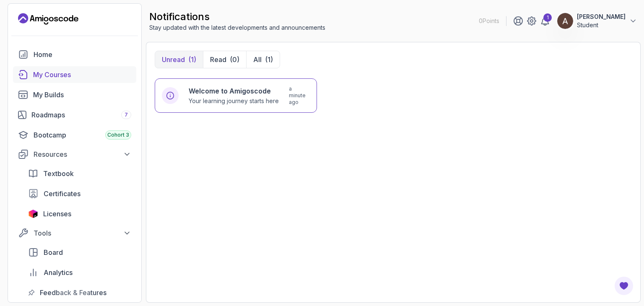  What do you see at coordinates (545, 21) in the screenshot?
I see `a: 1` at bounding box center [545, 21].